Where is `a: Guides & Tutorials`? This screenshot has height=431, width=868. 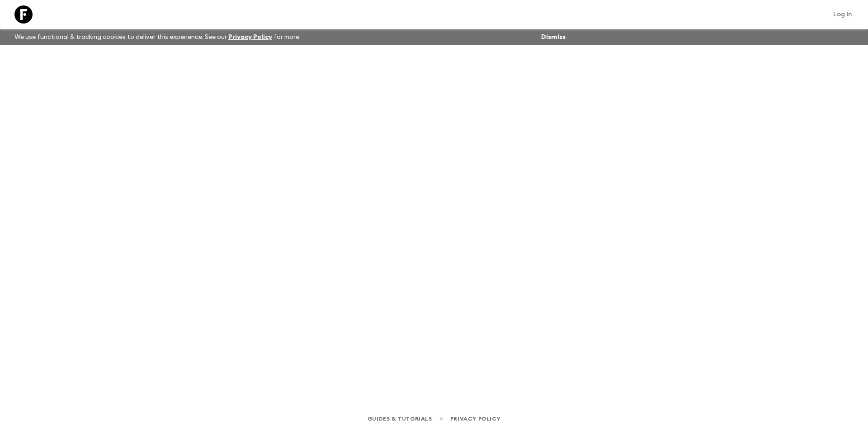
a: Guides & Tutorials is located at coordinates (400, 419).